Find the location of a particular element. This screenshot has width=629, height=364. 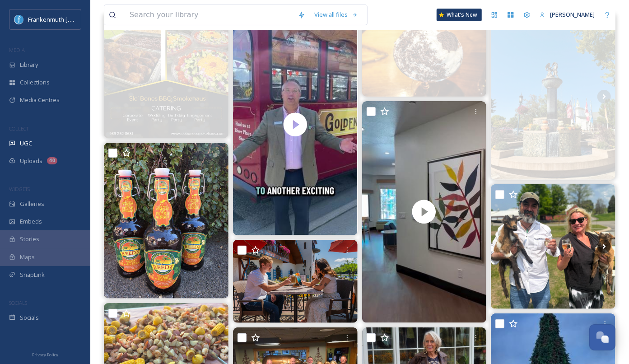

span: UGC is located at coordinates (26, 143).